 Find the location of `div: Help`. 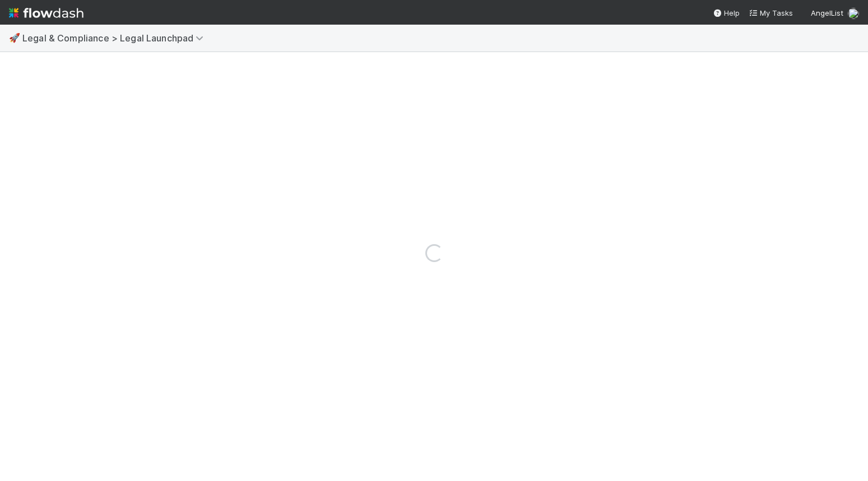

div: Help is located at coordinates (726, 13).